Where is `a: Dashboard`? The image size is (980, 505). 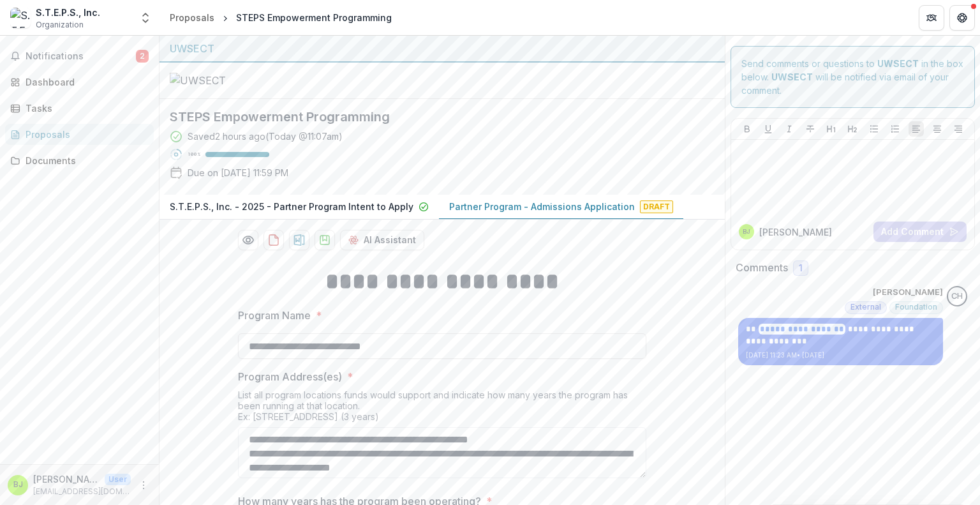
a: Dashboard is located at coordinates (79, 82).